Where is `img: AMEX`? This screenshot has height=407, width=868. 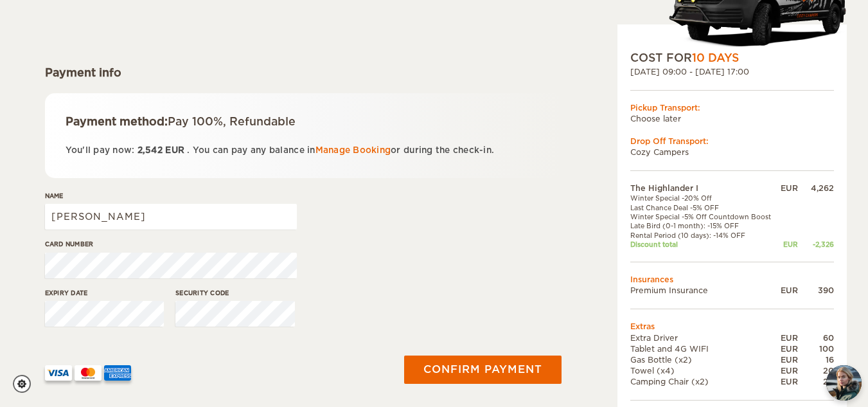 img: AMEX is located at coordinates (118, 373).